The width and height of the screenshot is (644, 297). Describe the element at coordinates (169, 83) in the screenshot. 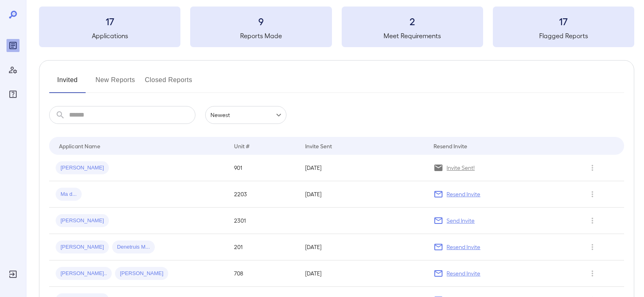

I see `button: Closed Reports` at that location.